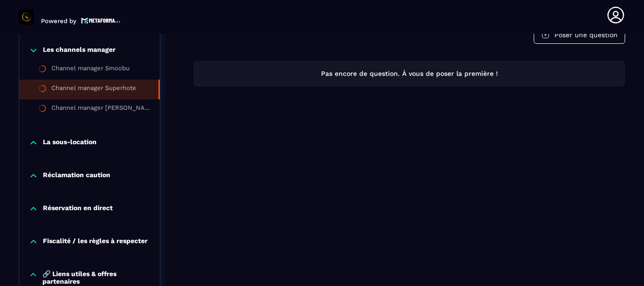  I want to click on p: Réclamation caution, so click(76, 176).